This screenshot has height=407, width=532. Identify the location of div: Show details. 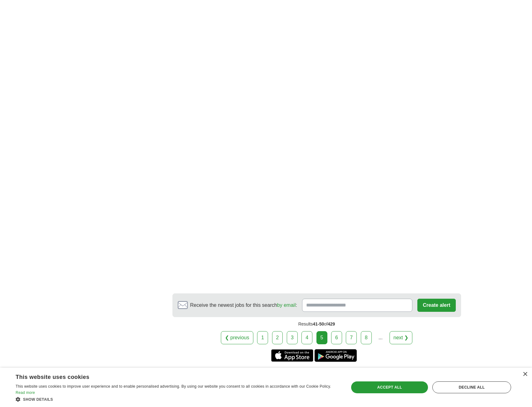
(177, 399).